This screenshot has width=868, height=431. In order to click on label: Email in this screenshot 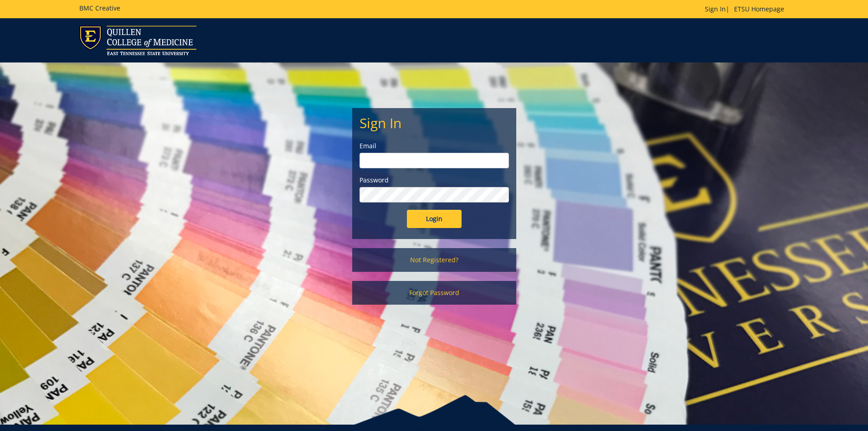, I will do `click(434, 146)`.